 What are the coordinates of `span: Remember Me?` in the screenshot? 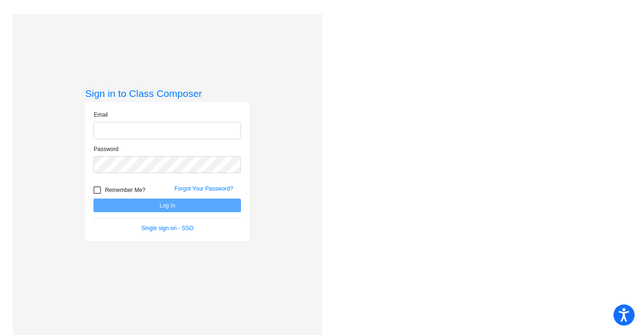 It's located at (125, 190).